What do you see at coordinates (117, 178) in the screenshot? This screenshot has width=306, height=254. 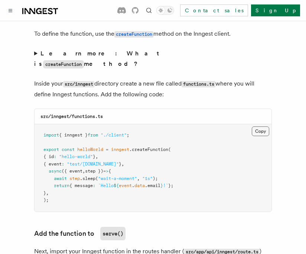 I see `span: "wait-a-moment"` at bounding box center [117, 178].